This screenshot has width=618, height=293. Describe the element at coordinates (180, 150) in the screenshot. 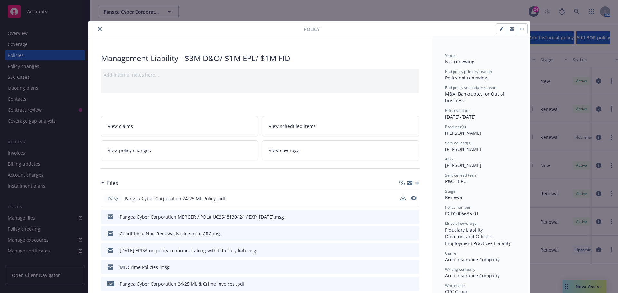

I see `a: View policy changes` at that location.